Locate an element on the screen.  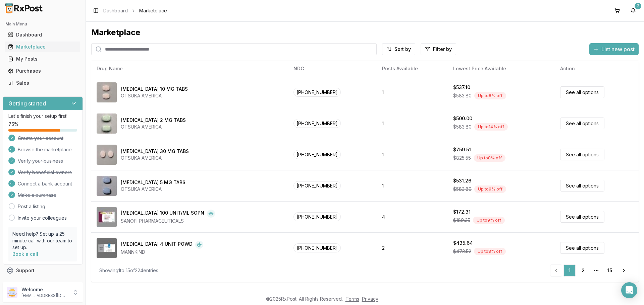
div: SANOFI PHARMACEUTICALS is located at coordinates (167, 221).